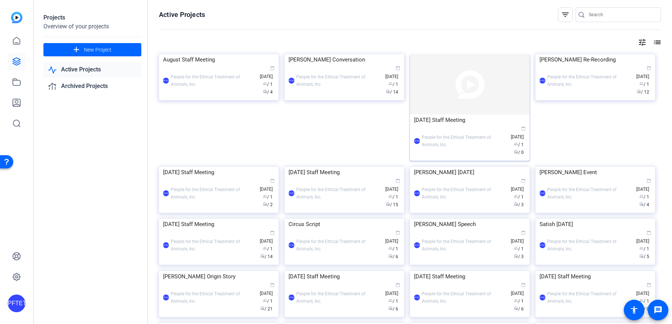 This screenshot has width=672, height=324. What do you see at coordinates (565, 15) in the screenshot?
I see `mat-icon: filter_list` at bounding box center [565, 15].